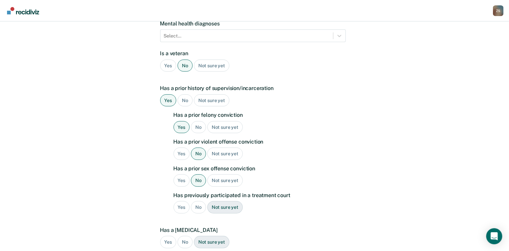 This screenshot has width=509, height=251. Describe the element at coordinates (253, 88) in the screenshot. I see `label: Has a prior history of supervision/incarceration` at that location.